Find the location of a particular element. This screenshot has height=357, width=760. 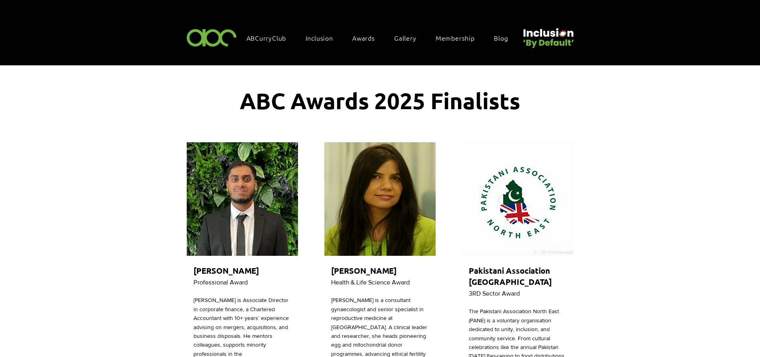

span: Awards is located at coordinates (363, 38).